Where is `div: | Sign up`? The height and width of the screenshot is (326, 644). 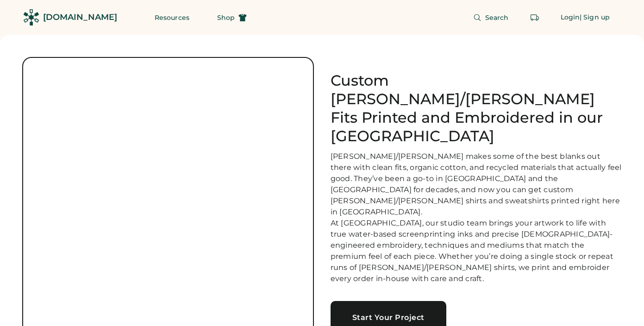 div: | Sign up is located at coordinates (594, 18).